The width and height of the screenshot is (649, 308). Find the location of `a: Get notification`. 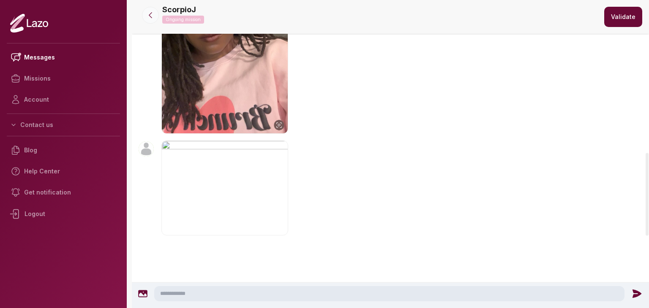

a: Get notification is located at coordinates (63, 193).